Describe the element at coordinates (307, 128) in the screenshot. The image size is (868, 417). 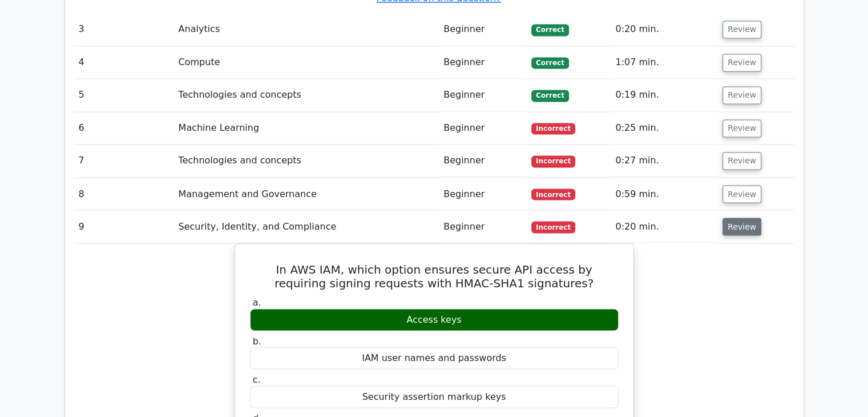
I see `td: Machine Learning` at that location.